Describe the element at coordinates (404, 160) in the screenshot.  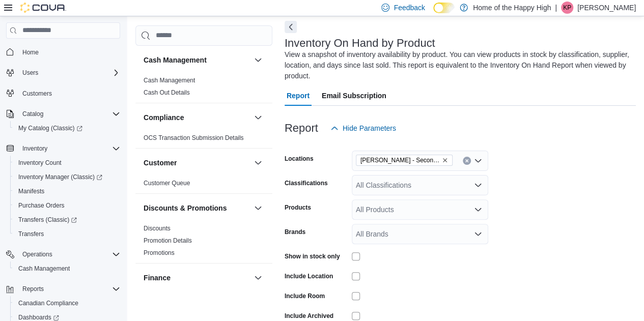
I see `span: Warman - Second Ave - Prairie Records` at that location.